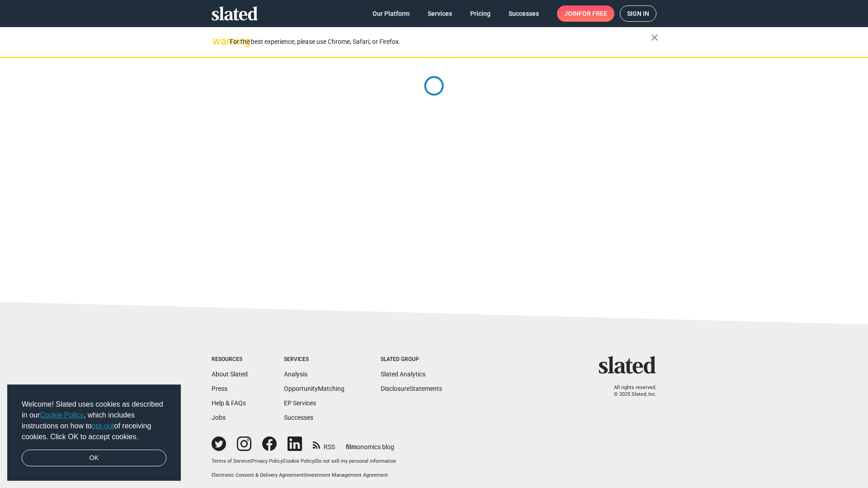 Image resolution: width=868 pixels, height=488 pixels. Describe the element at coordinates (230, 374) in the screenshot. I see `a: About Slated` at that location.